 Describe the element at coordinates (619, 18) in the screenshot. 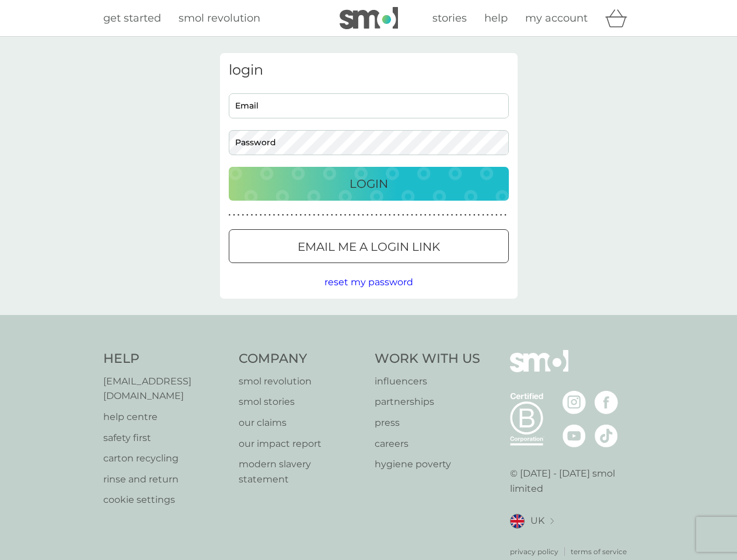

I see `div: basket` at that location.